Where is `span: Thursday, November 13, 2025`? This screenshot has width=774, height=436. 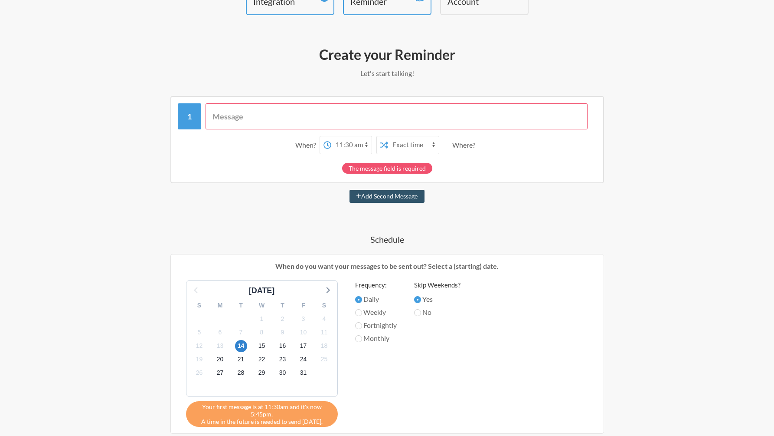 span: Thursday, November 13, 2025 is located at coordinates (220, 346).